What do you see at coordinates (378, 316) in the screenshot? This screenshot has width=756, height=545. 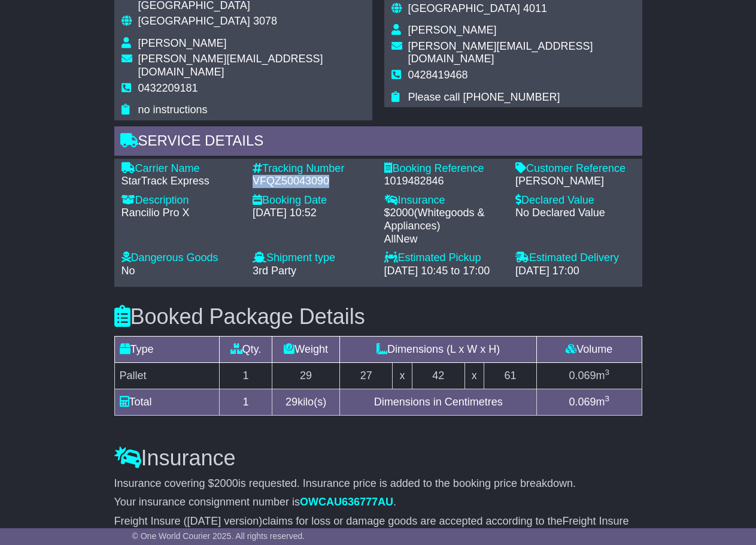 I see `h3: Booked Package Details` at bounding box center [378, 316].